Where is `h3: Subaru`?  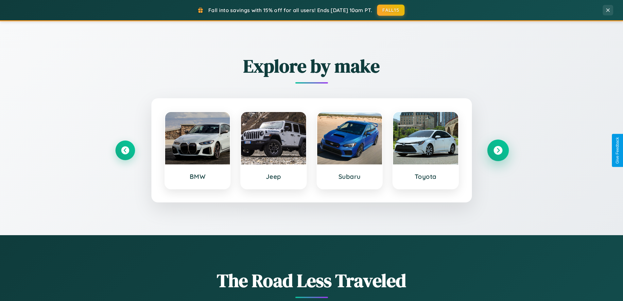 h3: Subaru is located at coordinates (350, 176).